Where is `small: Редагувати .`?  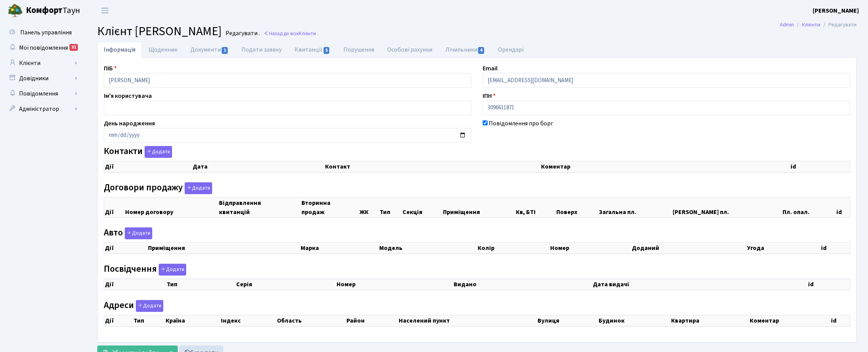
small: Редагувати . is located at coordinates (242, 33).